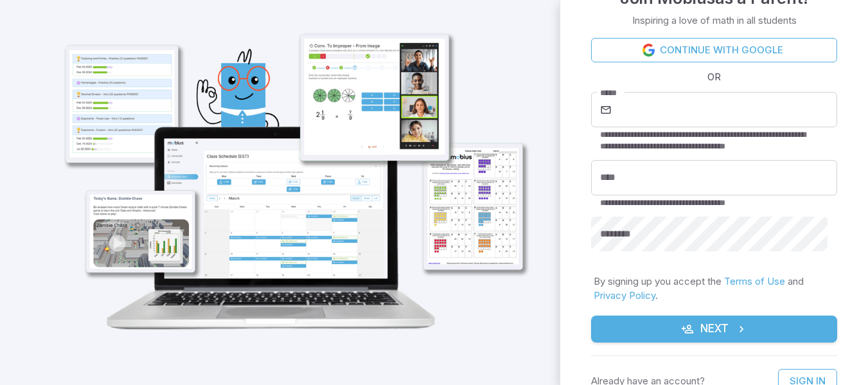 Image resolution: width=868 pixels, height=385 pixels. Describe the element at coordinates (754, 281) in the screenshot. I see `a: Terms of Use` at that location.